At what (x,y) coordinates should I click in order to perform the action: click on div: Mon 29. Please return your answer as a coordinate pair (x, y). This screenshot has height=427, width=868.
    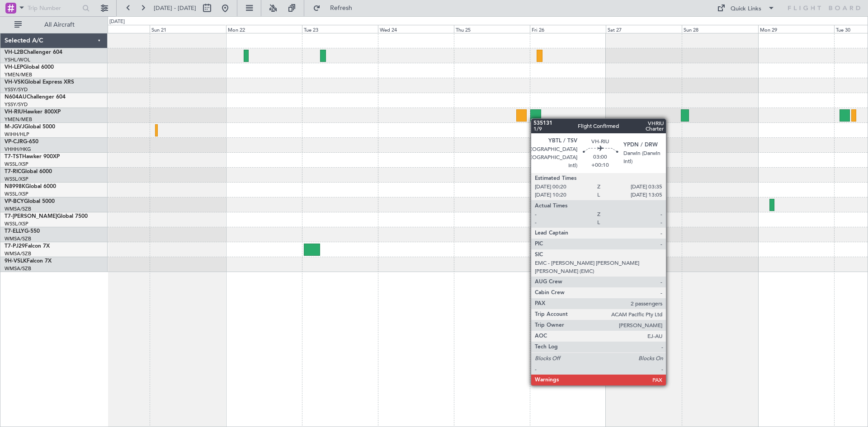
    Looking at the image, I should click on (797, 29).